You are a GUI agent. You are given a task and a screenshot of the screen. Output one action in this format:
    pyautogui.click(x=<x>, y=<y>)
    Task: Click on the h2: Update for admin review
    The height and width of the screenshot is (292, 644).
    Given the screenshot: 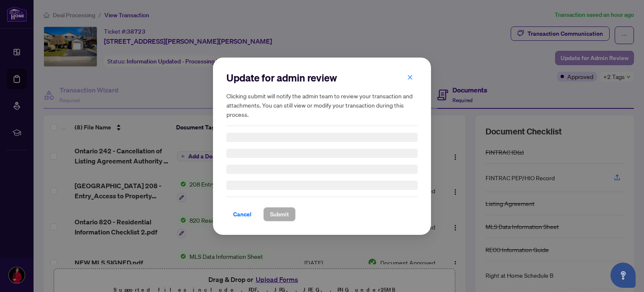 What is the action you would take?
    pyautogui.click(x=322, y=78)
    